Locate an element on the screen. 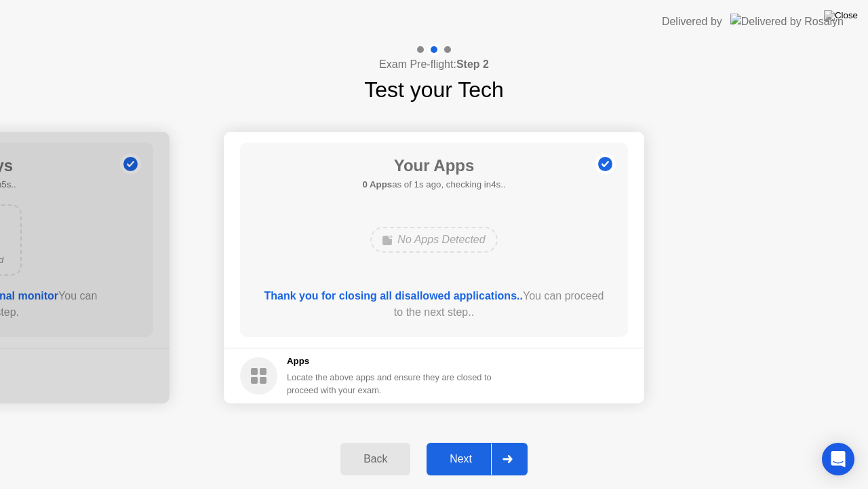 The height and width of the screenshot is (489, 868). b: 0 Apps is located at coordinates (377, 184).